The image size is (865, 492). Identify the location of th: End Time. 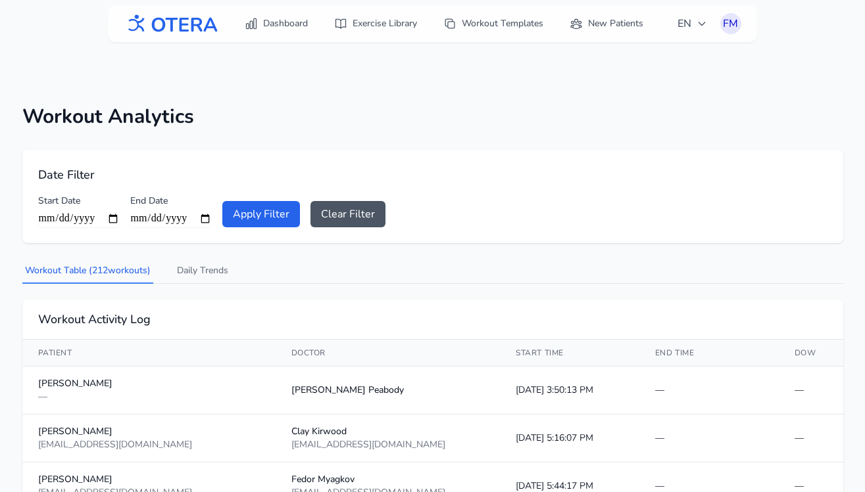
(709, 353).